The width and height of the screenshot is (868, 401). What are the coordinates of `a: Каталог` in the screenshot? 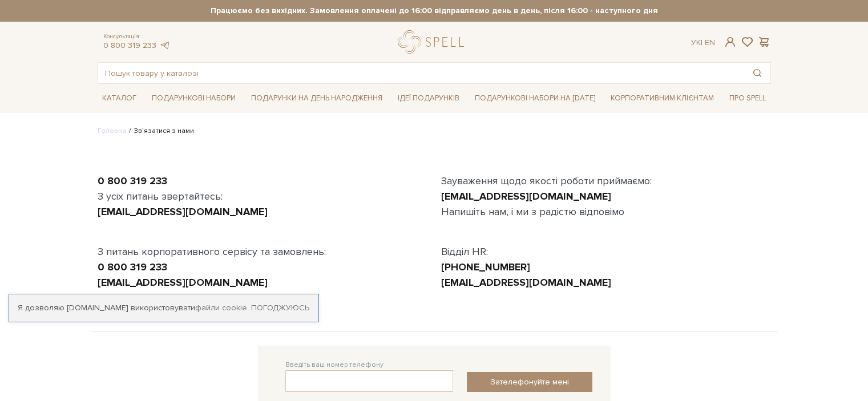 It's located at (119, 98).